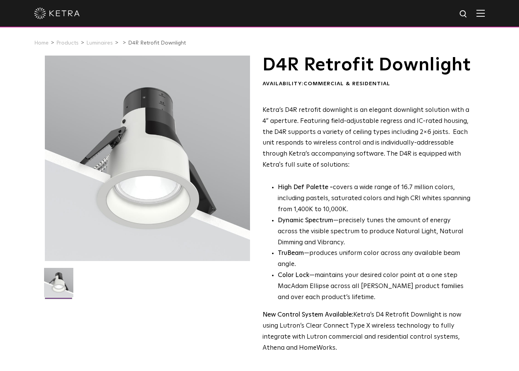 The width and height of the screenshot is (519, 371). What do you see at coordinates (375, 259) in the screenshot?
I see `li: —produces uniform color across any available beam angle.` at bounding box center [375, 259].